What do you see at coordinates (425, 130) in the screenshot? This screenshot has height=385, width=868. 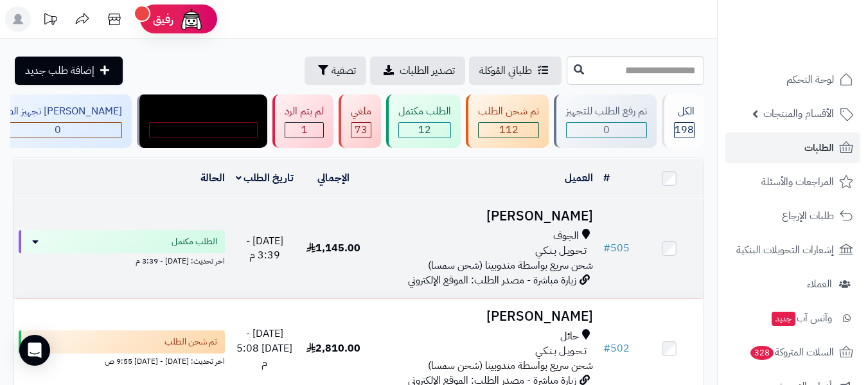 I see `span: 12` at bounding box center [425, 130].